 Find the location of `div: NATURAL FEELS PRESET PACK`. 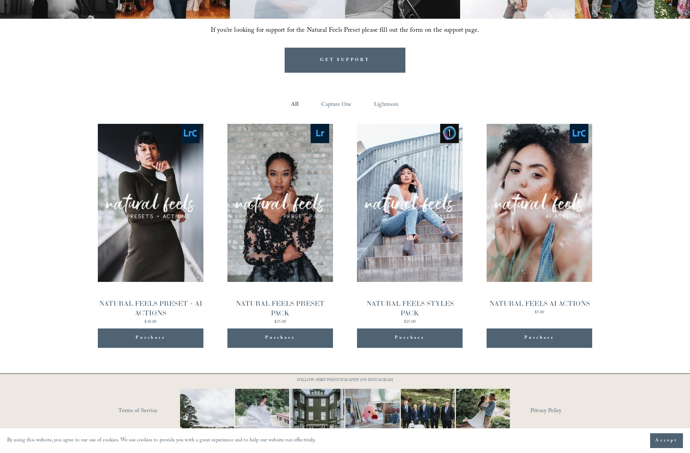

div: NATURAL FEELS PRESET PACK is located at coordinates (280, 308).